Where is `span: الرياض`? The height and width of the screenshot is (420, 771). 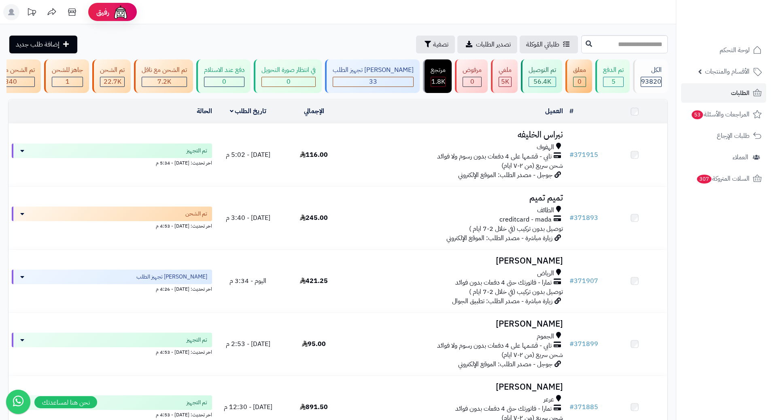
span: الرياض is located at coordinates (545, 273).